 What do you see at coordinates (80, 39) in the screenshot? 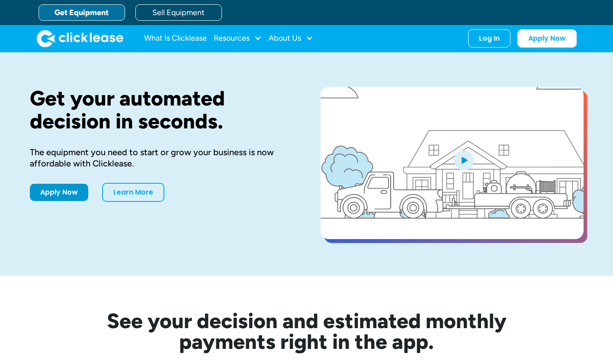
I see `img: Clicklease logo` at bounding box center [80, 39].